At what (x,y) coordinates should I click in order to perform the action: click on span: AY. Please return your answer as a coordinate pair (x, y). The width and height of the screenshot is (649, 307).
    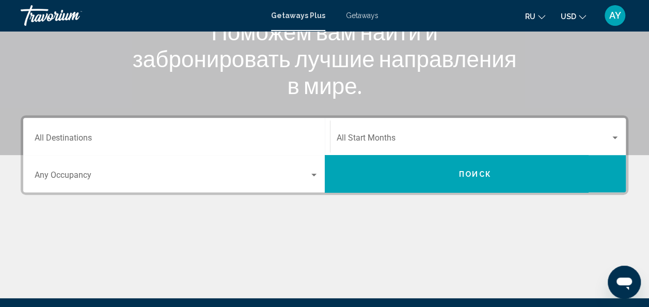
    Looking at the image, I should click on (615, 15).